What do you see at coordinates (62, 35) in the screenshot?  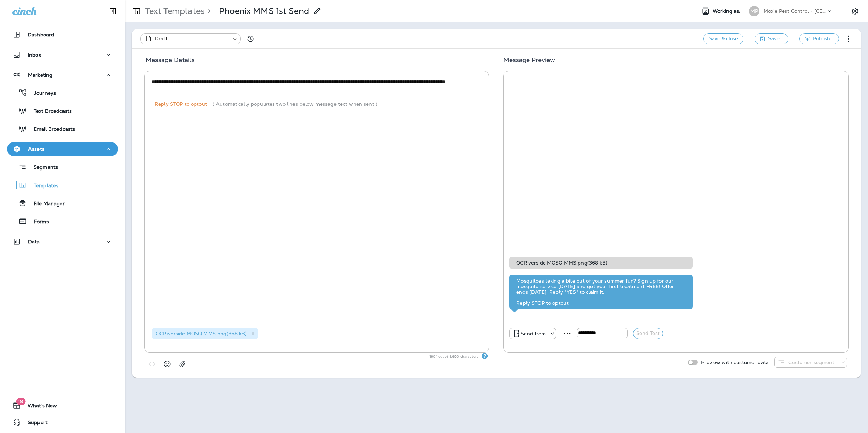 I see `button: Dashboard` at bounding box center [62, 35].